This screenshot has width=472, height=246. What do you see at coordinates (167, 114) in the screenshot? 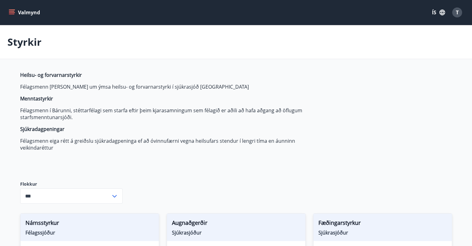
I see `p: Félagsmenn í Bárunni, stéttarfélagi sem starfa eftir þeim kjarasamningum sem félagið er aðili að ...` at bounding box center [167, 114].